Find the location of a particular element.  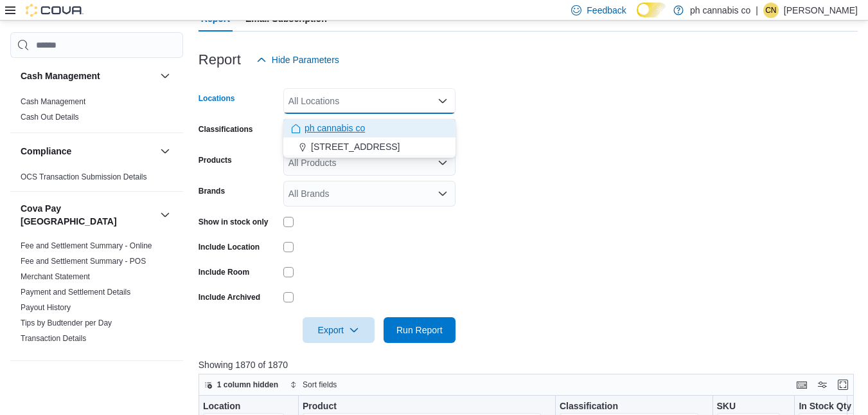

input: Dark Mode is located at coordinates (652, 10).